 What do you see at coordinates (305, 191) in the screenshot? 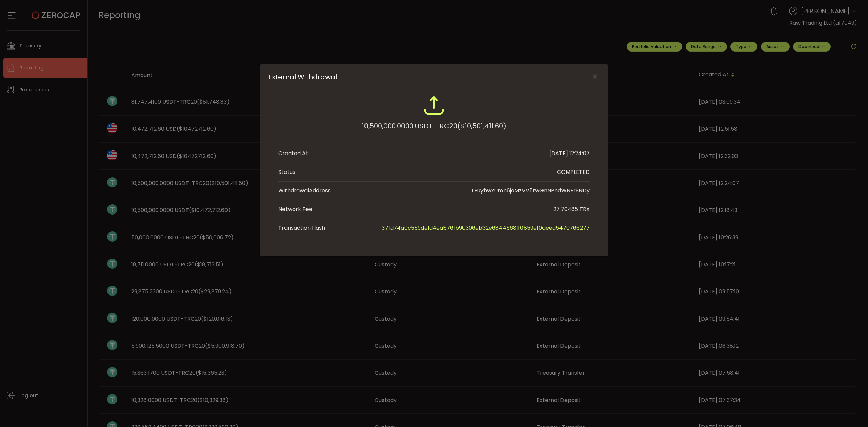
I see `div: Address` at bounding box center [305, 191].